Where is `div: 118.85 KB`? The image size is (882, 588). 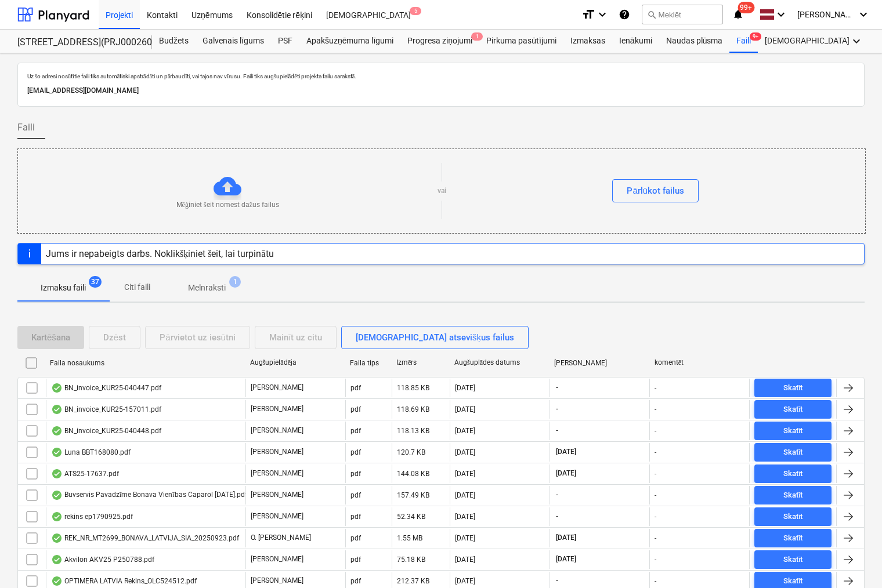 div: 118.85 KB is located at coordinates (413, 388).